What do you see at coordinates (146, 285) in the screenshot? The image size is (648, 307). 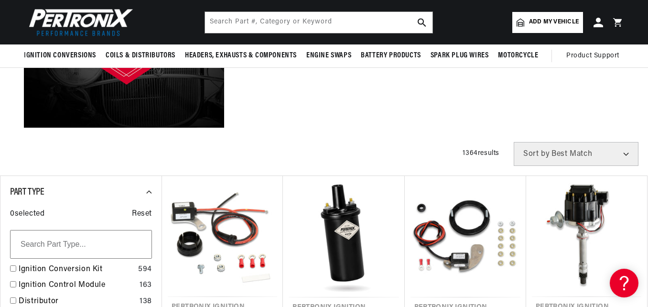 I see `div: 163` at bounding box center [146, 285].